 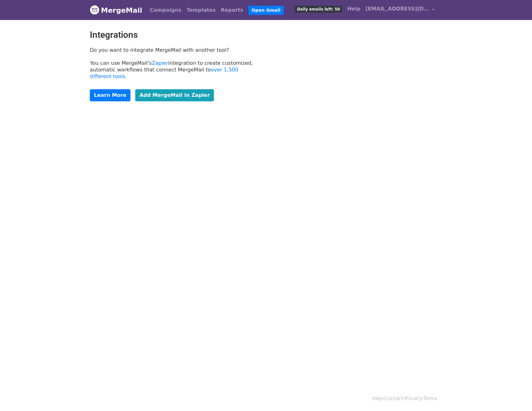 What do you see at coordinates (95, 10) in the screenshot?
I see `img: MergeMail logo` at bounding box center [95, 10].